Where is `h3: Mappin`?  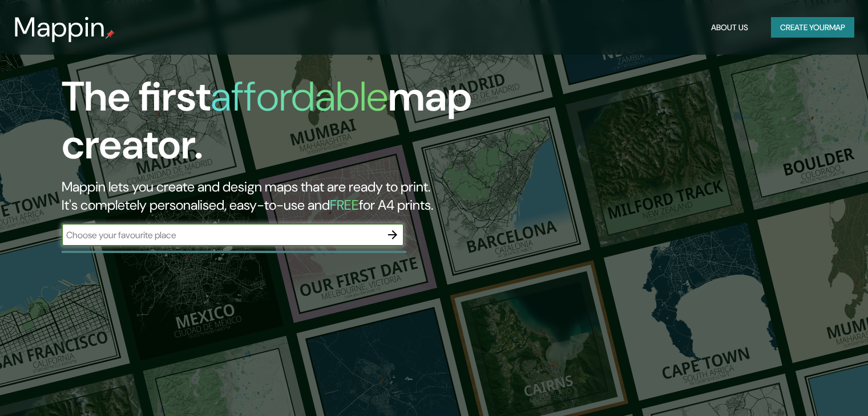 h3: Mappin is located at coordinates (59, 27).